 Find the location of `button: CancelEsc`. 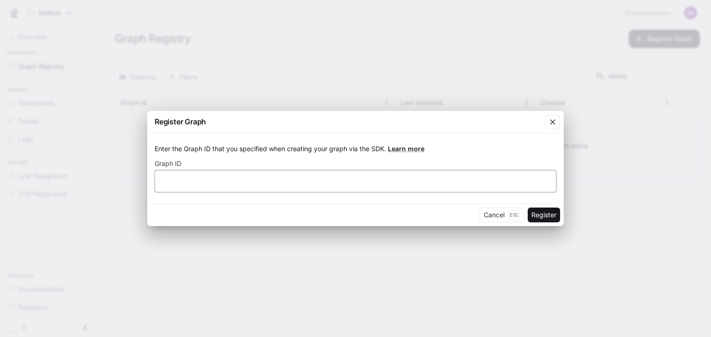

button: CancelEsc is located at coordinates (502, 215).